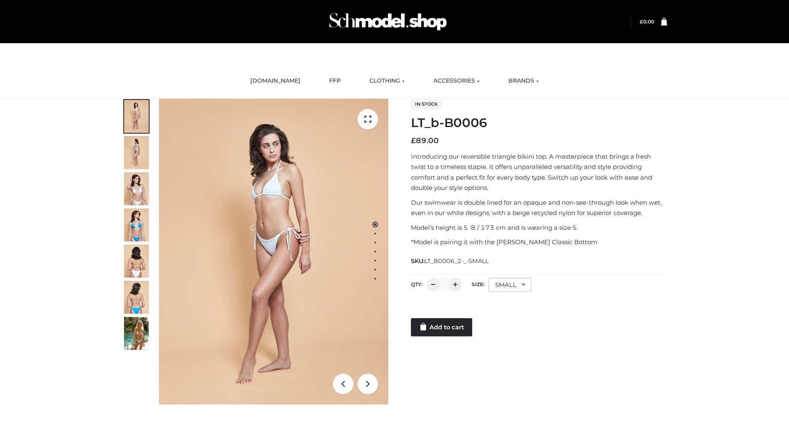  What do you see at coordinates (425, 141) in the screenshot?
I see `bdi: 89.00` at bounding box center [425, 141].